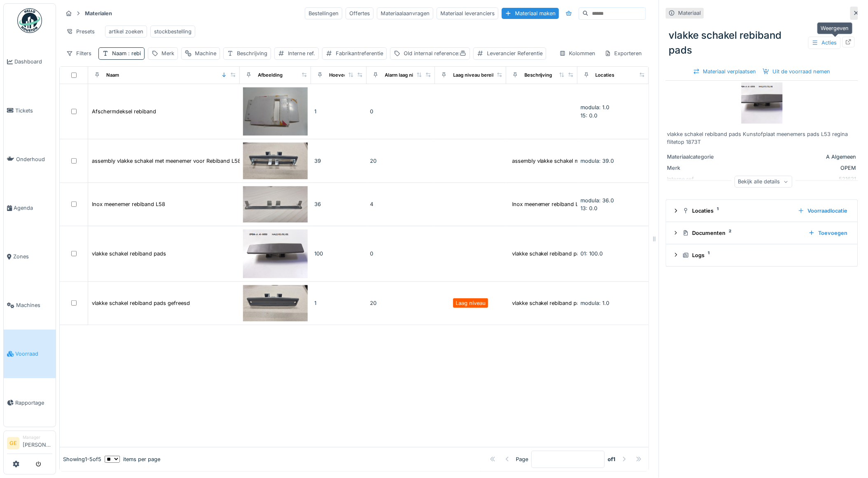 This screenshot has height=478, width=868. What do you see at coordinates (78, 53) in the screenshot?
I see `div: Filters` at bounding box center [78, 53].